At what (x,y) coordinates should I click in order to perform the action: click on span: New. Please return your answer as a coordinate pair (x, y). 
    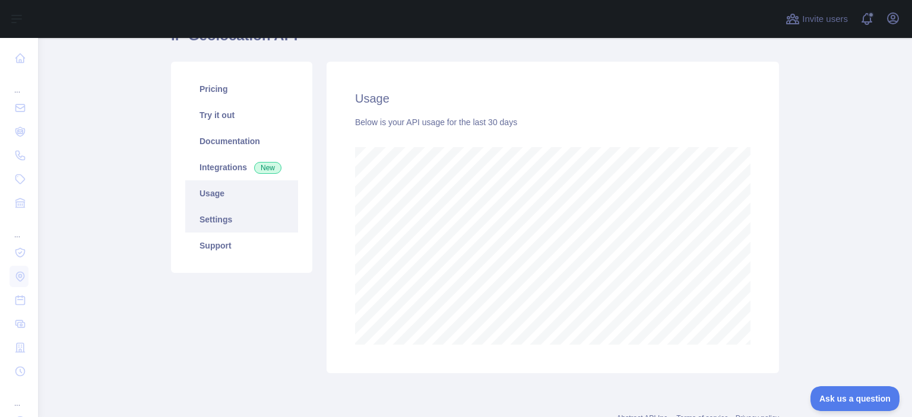
    Looking at the image, I should click on (268, 168).